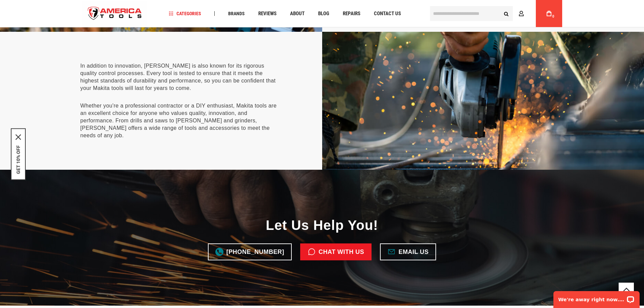  What do you see at coordinates (268, 13) in the screenshot?
I see `span: Reviews` at bounding box center [268, 13].